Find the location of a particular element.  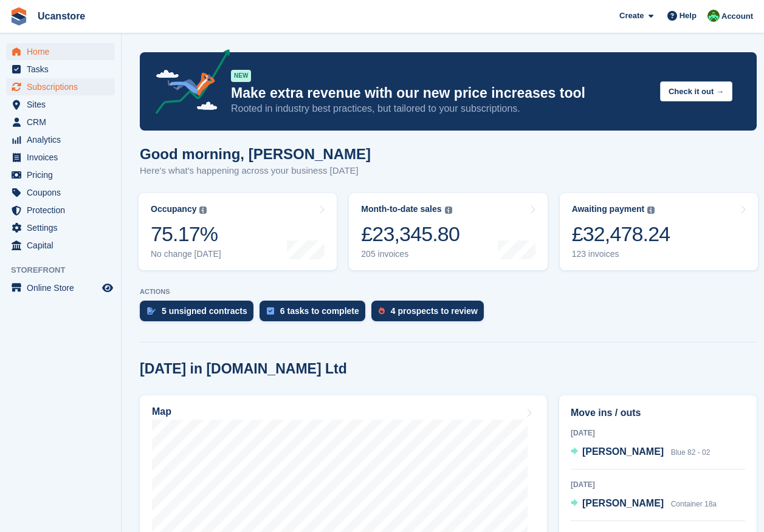

span: Settings is located at coordinates (63, 228).